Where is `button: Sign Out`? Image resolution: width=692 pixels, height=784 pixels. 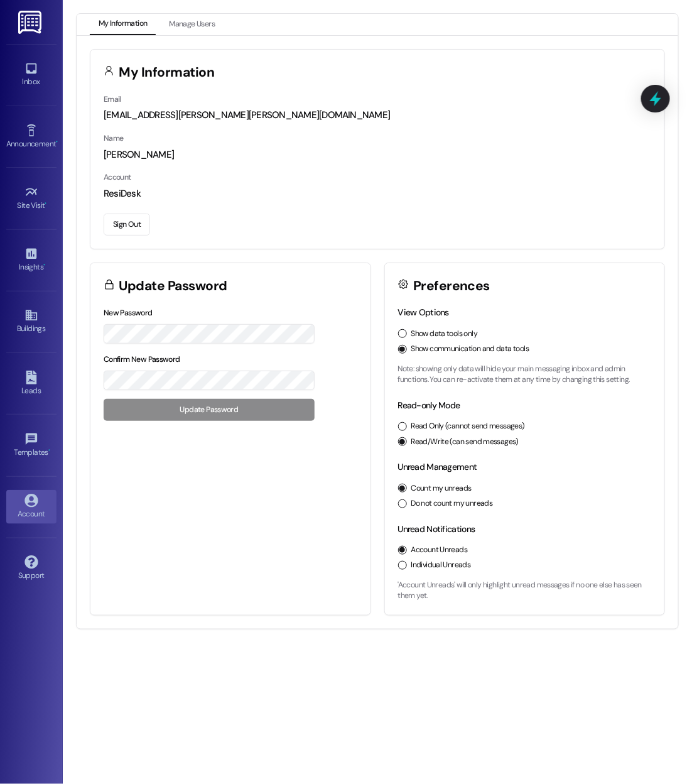
button: Sign Out is located at coordinates (127, 224).